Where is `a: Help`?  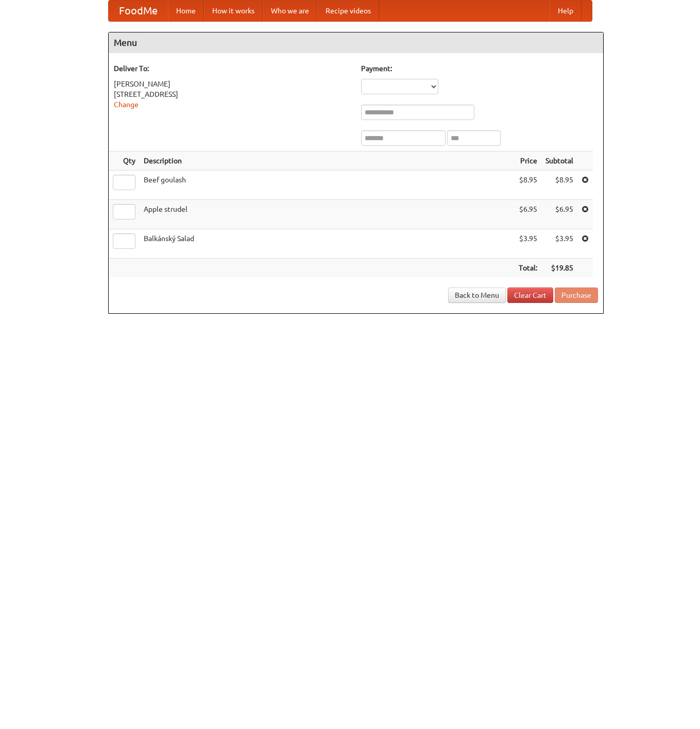 a: Help is located at coordinates (566, 11).